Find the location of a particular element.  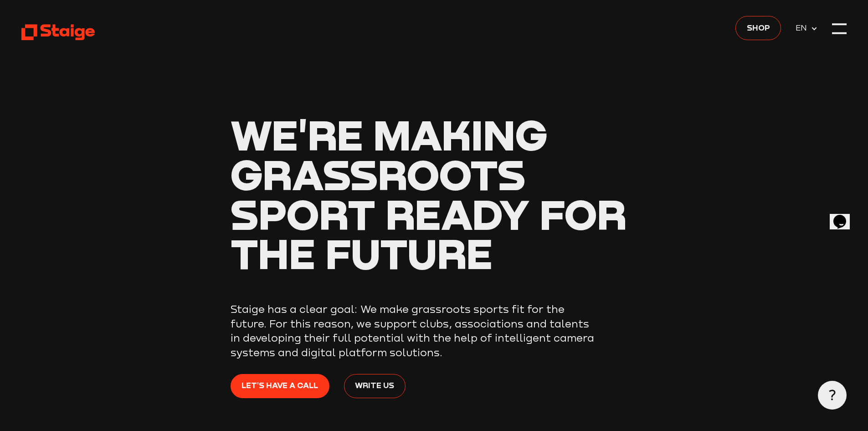

p: Staige has a clear goal: We make grassroots sports fit for the future. For this reason, we suppor... is located at coordinates (413, 330).